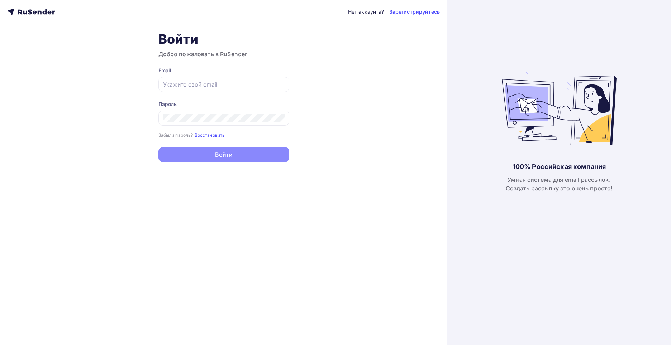 This screenshot has width=671, height=345. Describe the element at coordinates (366, 12) in the screenshot. I see `div: Нет аккаунта?` at that location.